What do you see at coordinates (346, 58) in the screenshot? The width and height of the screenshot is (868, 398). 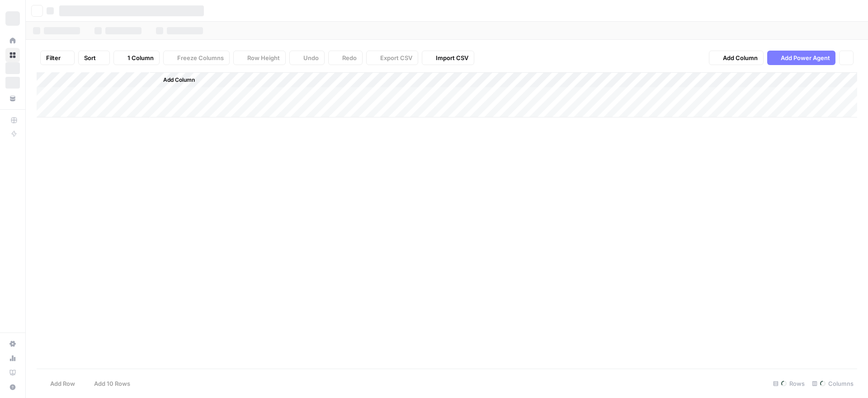 I see `button: Redo` at bounding box center [346, 58].